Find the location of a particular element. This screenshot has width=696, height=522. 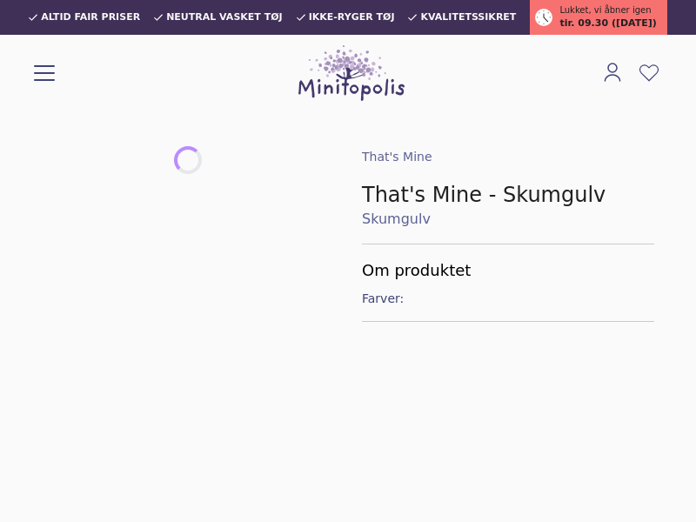

h1: That's Mine - Skumgulv is located at coordinates (508, 195).